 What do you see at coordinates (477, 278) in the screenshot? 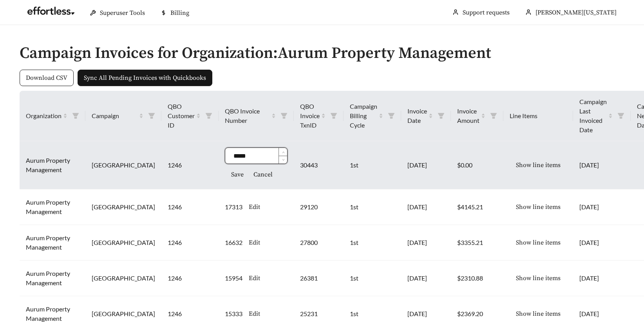
I see `td: $2310.88` at bounding box center [477, 278].